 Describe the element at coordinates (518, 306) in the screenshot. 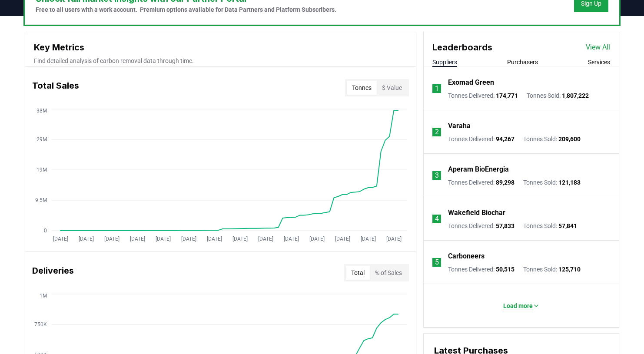

I see `p: Load more` at that location.